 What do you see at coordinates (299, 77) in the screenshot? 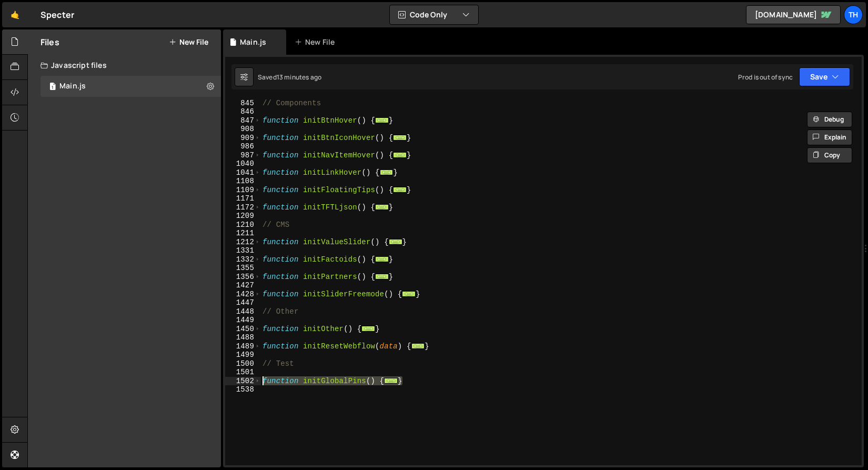
I see `div: 13 minutes ago` at bounding box center [299, 77].